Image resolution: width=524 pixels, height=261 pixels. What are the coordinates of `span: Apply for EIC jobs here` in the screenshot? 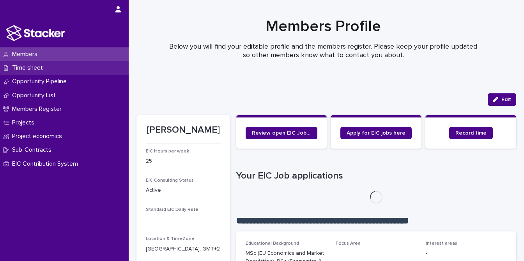 It's located at (376, 133).